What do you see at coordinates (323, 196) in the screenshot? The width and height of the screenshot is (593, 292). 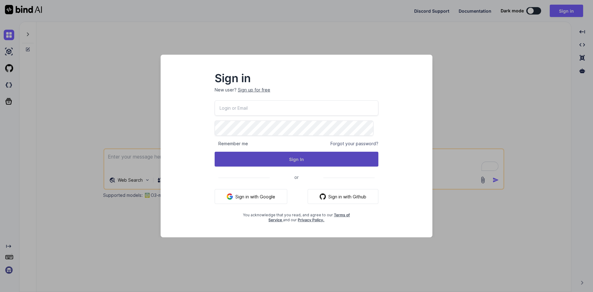 I see `img: github` at bounding box center [323, 196].